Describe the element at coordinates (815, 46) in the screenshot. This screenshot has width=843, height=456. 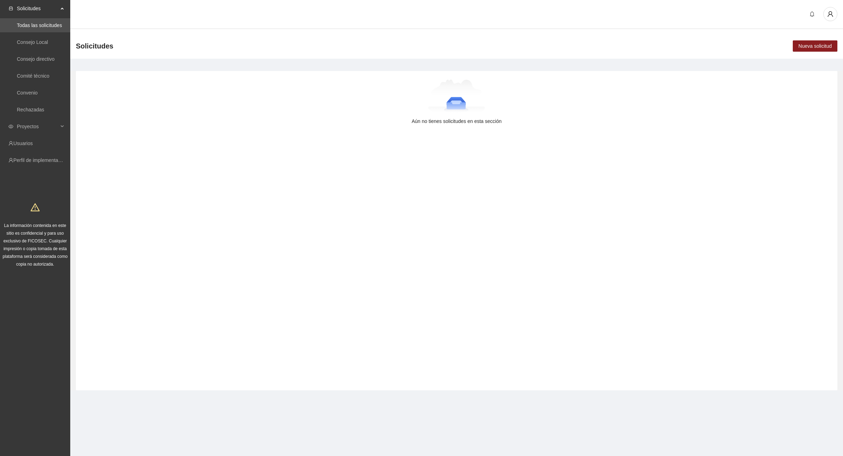
I see `span: Nueva solicitud` at that location.